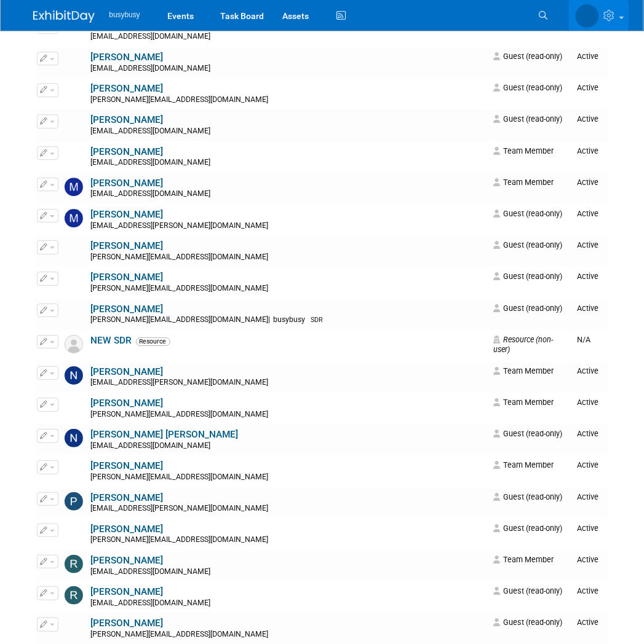 This screenshot has height=644, width=644. What do you see at coordinates (584, 340) in the screenshot?
I see `span: N/A` at bounding box center [584, 340].